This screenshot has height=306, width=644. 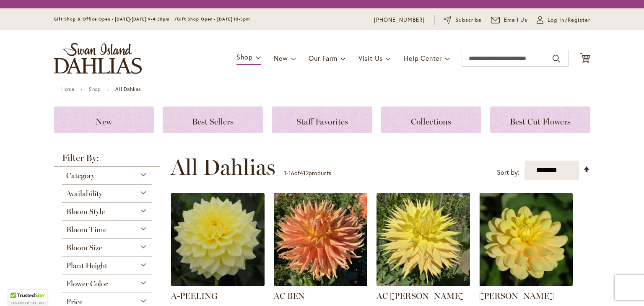 What do you see at coordinates (516, 20) in the screenshot?
I see `span: Email Us` at bounding box center [516, 20].